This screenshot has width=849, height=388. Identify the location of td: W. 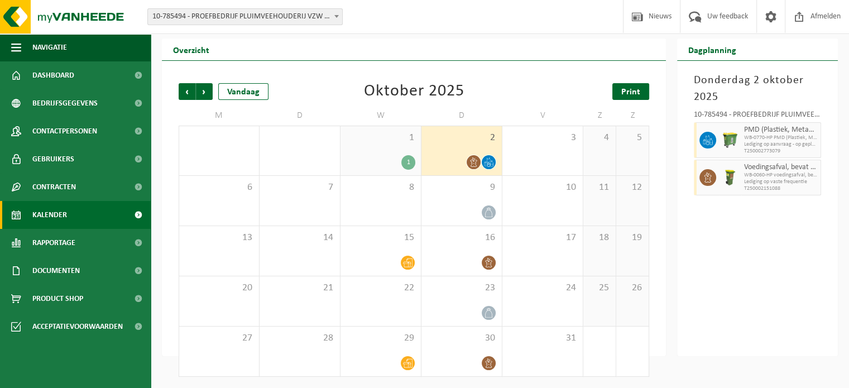
(381, 116).